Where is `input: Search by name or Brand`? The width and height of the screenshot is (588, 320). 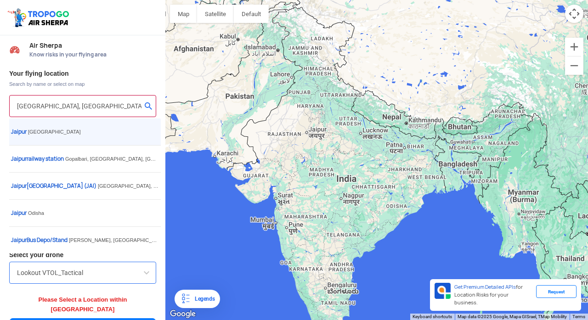 input: Search by name or Brand is located at coordinates (83, 273).